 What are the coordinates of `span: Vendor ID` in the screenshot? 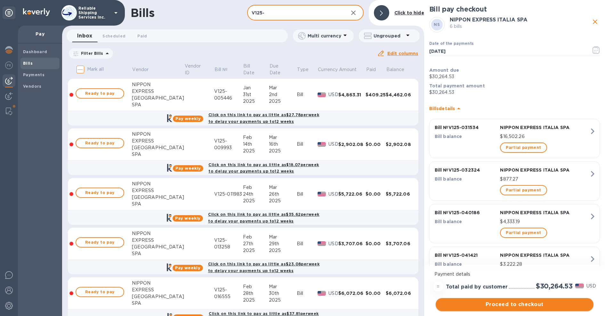 It's located at (199, 69).